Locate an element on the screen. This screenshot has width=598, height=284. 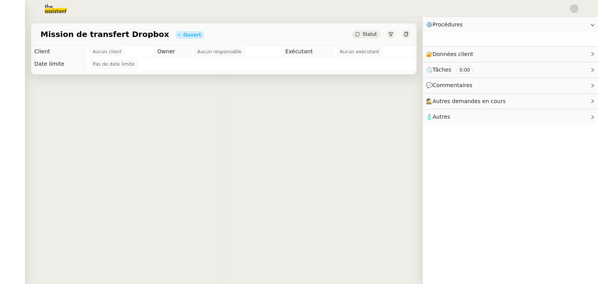
span: Statut is located at coordinates (370, 34).